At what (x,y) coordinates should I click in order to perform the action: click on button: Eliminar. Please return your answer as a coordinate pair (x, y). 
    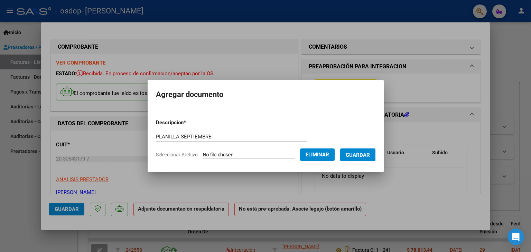
    Looking at the image, I should click on (317, 155).